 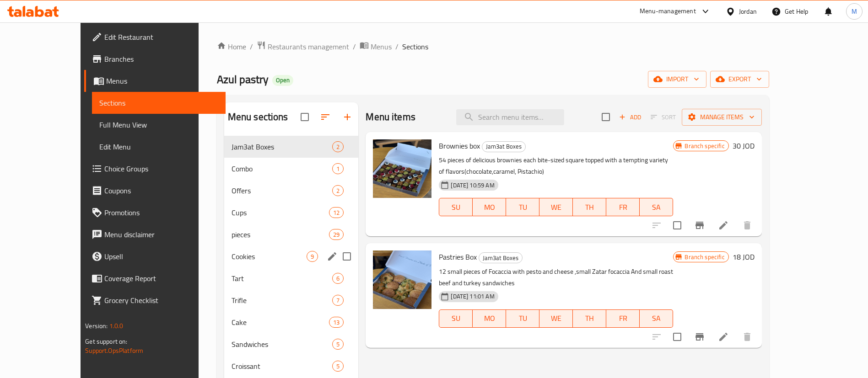 I want to click on span: Full Menu View, so click(x=158, y=124).